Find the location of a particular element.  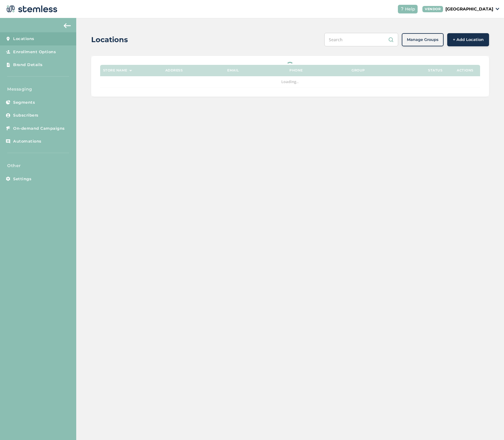

span: Enrollment Options is located at coordinates (35, 52).